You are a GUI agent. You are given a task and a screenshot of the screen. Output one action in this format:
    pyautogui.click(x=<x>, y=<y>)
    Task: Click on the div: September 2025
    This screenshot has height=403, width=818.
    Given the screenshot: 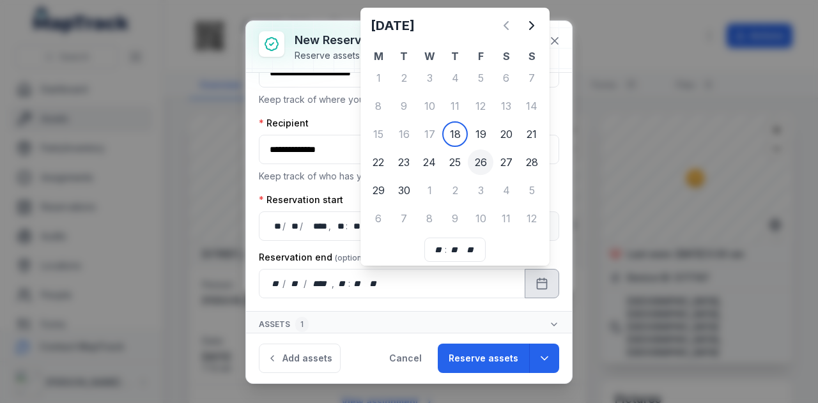 What is the action you would take?
    pyautogui.click(x=455, y=123)
    